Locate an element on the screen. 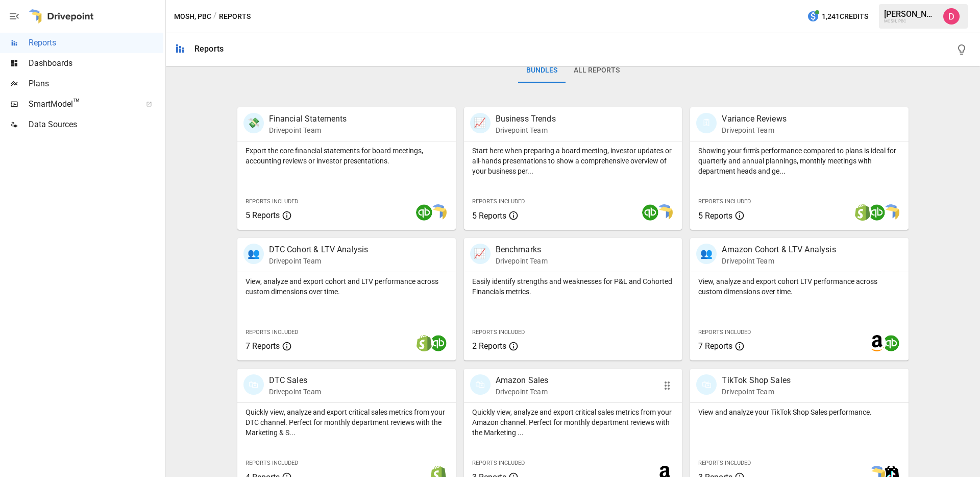 This screenshot has height=477, width=980. p: Showing your firm's performance compared to plans is ideal for quarterly and annual plannings, mo... is located at coordinates (800, 161).